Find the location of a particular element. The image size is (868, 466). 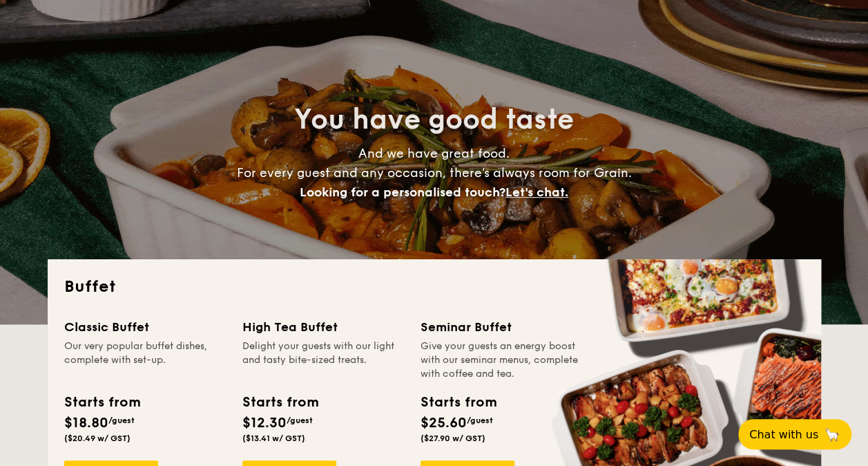

span: And we have great food. For every guest and any occasion, there’s always room for Grain. is located at coordinates (434, 172).